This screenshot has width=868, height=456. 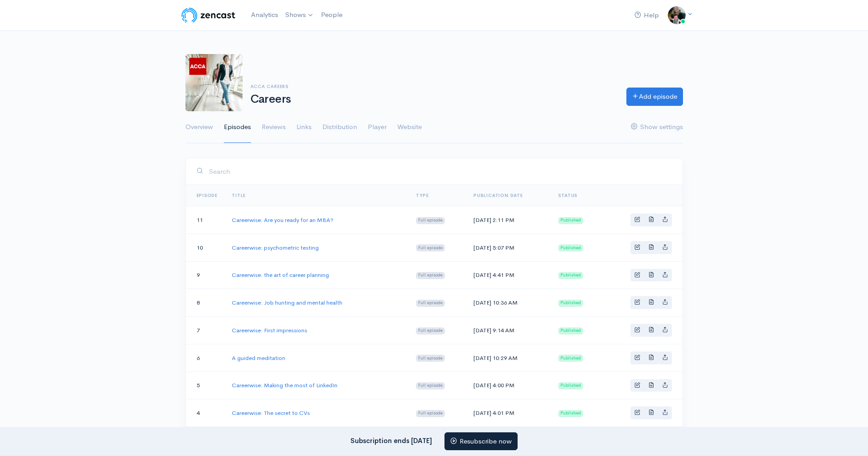 What do you see at coordinates (271, 412) in the screenshot?
I see `a: Careerwise: The secret to CVs` at bounding box center [271, 412].